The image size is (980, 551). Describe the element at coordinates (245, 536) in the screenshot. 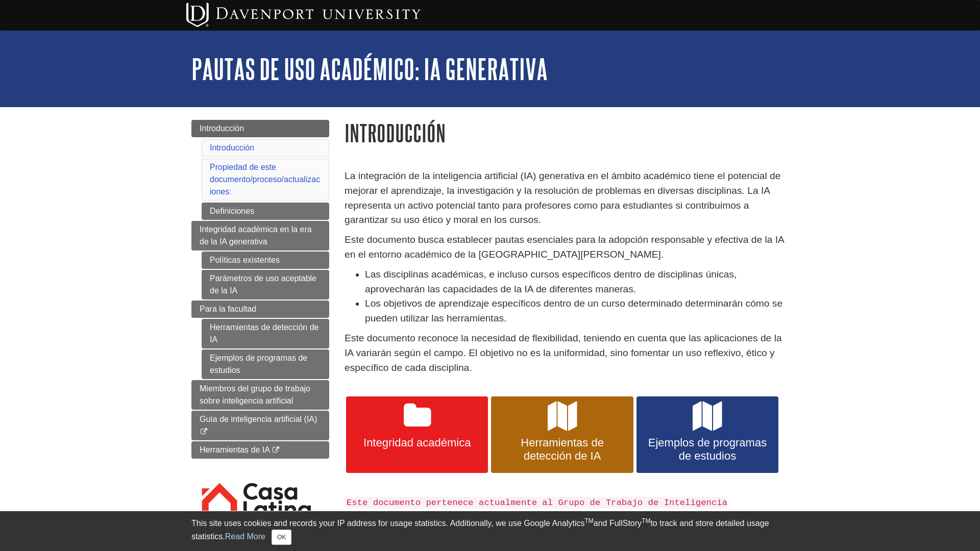

I see `a: Read More` at that location.